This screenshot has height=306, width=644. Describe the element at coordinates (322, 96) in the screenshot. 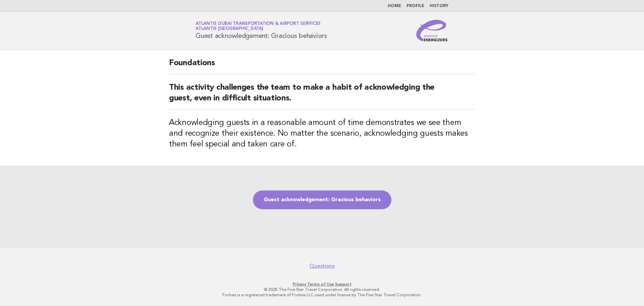

I see `h2: This activity challenges the team to make a habit of acknowledging the guest, even in difficult s...` at that location.